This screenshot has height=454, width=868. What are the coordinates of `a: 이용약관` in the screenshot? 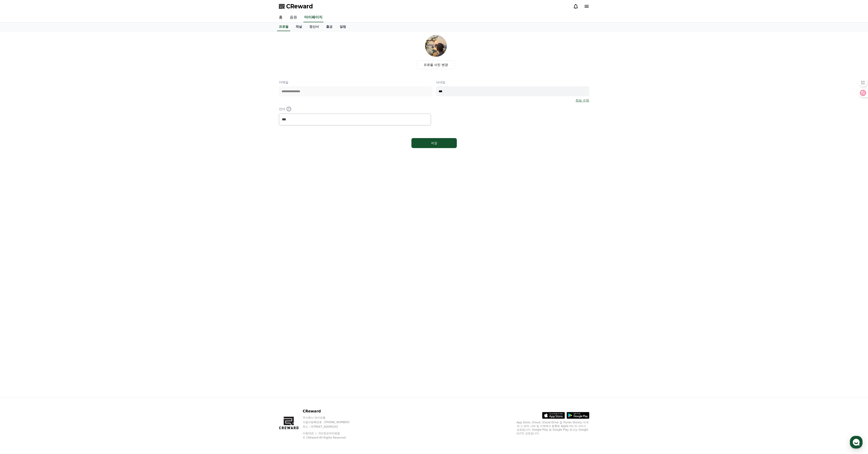 It's located at (310, 433).